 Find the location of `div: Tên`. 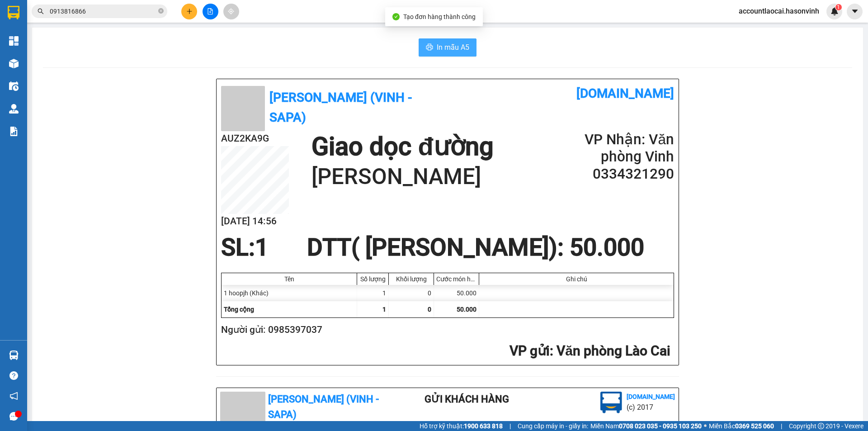

div: Tên is located at coordinates (289, 279).